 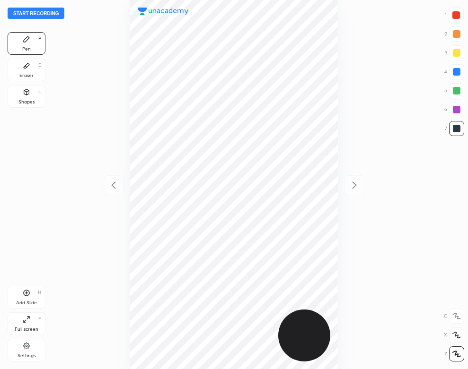 What do you see at coordinates (26, 76) in the screenshot?
I see `div: Eraser` at bounding box center [26, 76].